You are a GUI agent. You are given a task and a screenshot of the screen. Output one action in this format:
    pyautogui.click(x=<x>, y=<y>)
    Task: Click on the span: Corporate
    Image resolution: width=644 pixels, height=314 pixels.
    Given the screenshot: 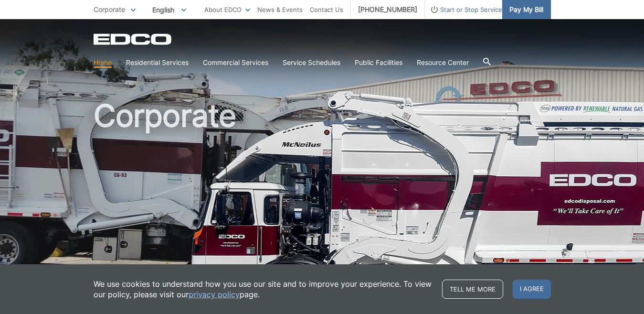 What is the action you would take?
    pyautogui.click(x=109, y=9)
    